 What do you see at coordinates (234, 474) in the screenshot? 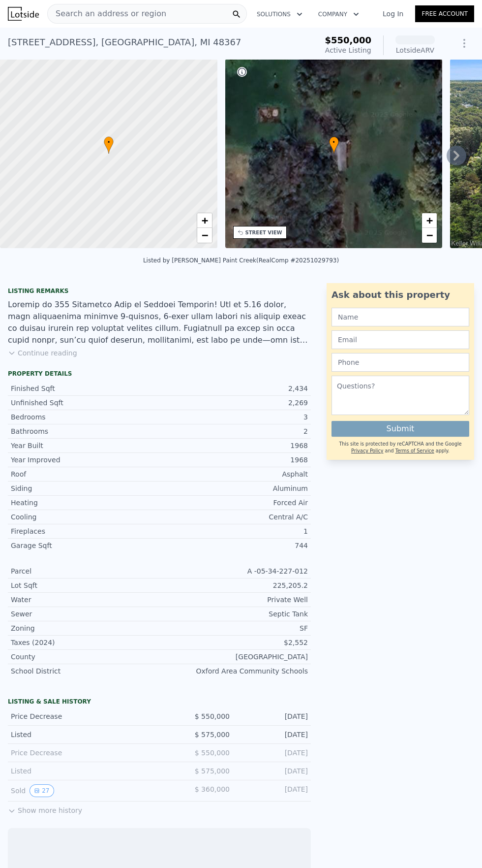
I see `div: Asphalt` at bounding box center [234, 474].